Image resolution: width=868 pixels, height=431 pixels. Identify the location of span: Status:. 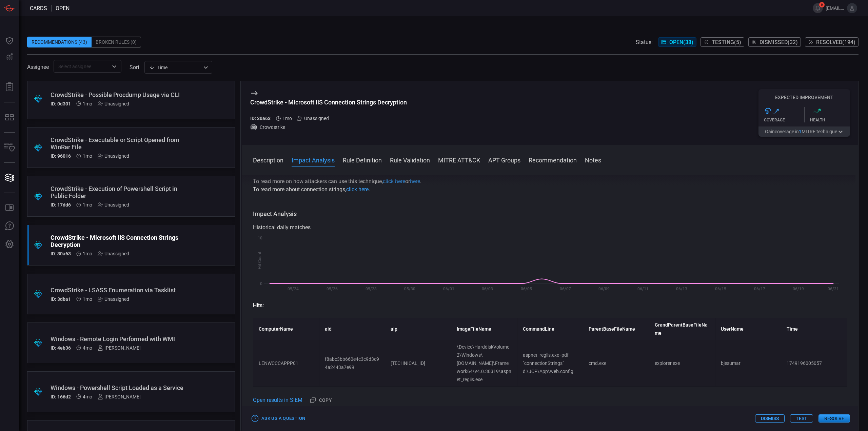
(644, 42).